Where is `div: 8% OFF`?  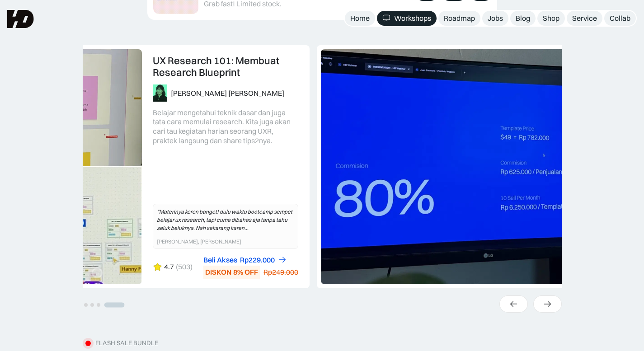
div: 8% OFF is located at coordinates (246, 272).